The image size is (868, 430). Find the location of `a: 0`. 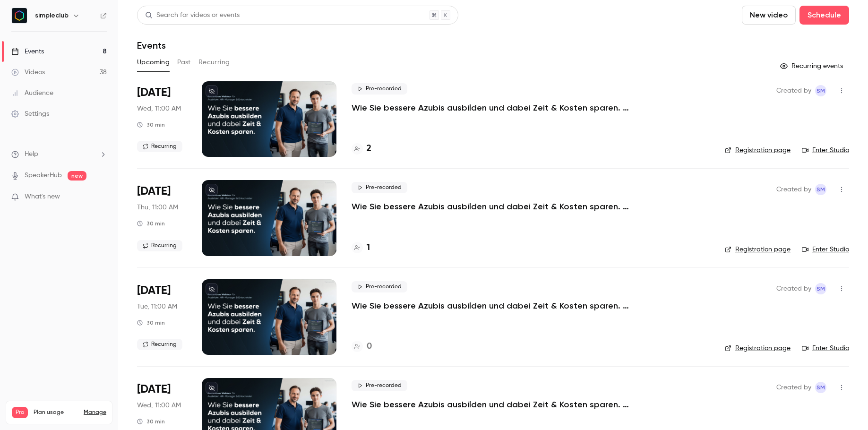

a: 0 is located at coordinates (361, 346).